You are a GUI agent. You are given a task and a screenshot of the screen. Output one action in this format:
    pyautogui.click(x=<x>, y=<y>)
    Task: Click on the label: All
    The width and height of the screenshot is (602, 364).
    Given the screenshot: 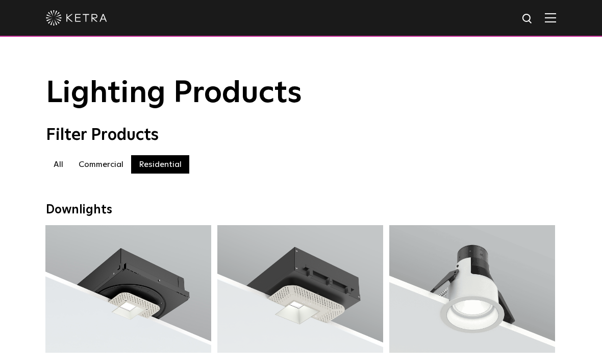 What is the action you would take?
    pyautogui.click(x=58, y=164)
    